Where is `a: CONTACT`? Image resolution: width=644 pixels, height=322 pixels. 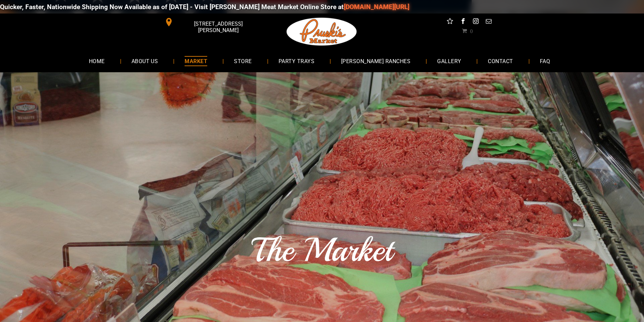 a: CONTACT is located at coordinates (500, 61).